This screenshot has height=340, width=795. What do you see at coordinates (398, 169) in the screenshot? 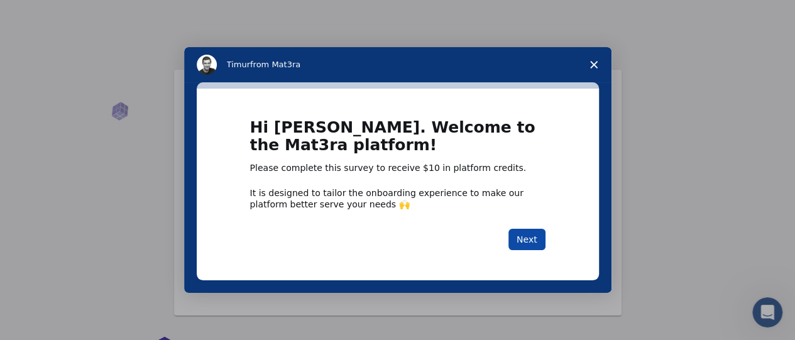
I see `div: Please complete this survey to receive $10 in platform credits.` at bounding box center [398, 169].